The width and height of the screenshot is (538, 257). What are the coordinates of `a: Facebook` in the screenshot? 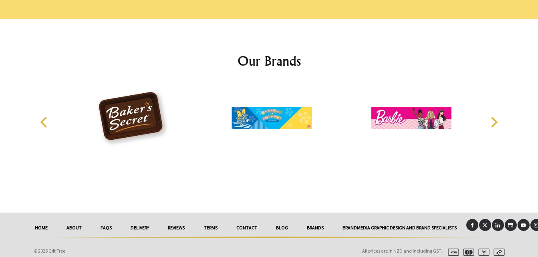 It's located at (472, 225).